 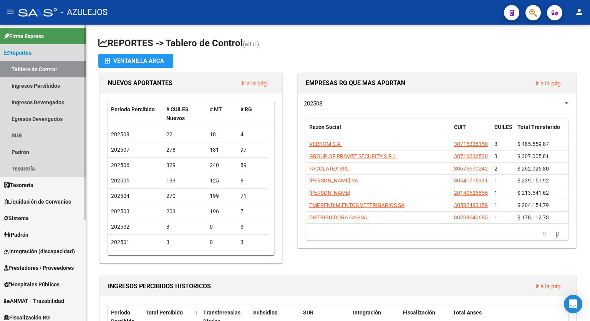 What do you see at coordinates (222, 211) in the screenshot?
I see `div: 196` at bounding box center [222, 211].